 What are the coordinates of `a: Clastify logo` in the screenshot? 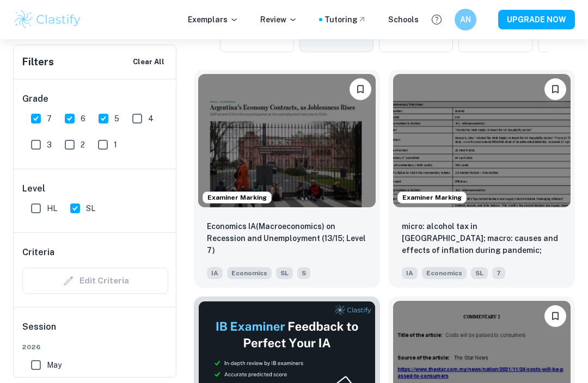 It's located at (47, 20).